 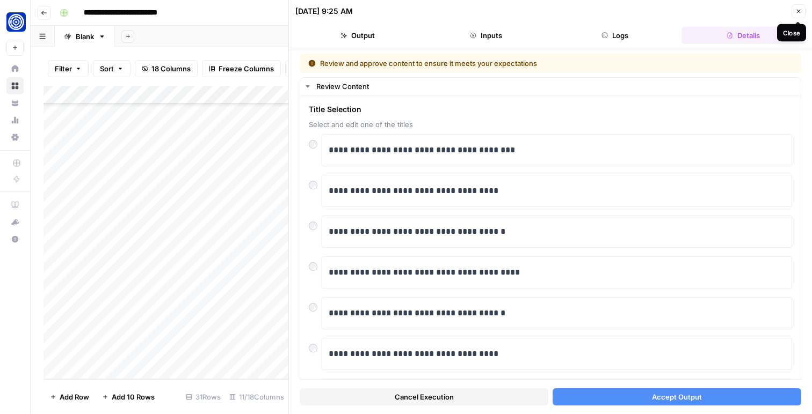 What do you see at coordinates (68, 69) in the screenshot?
I see `button: Filter` at bounding box center [68, 69].